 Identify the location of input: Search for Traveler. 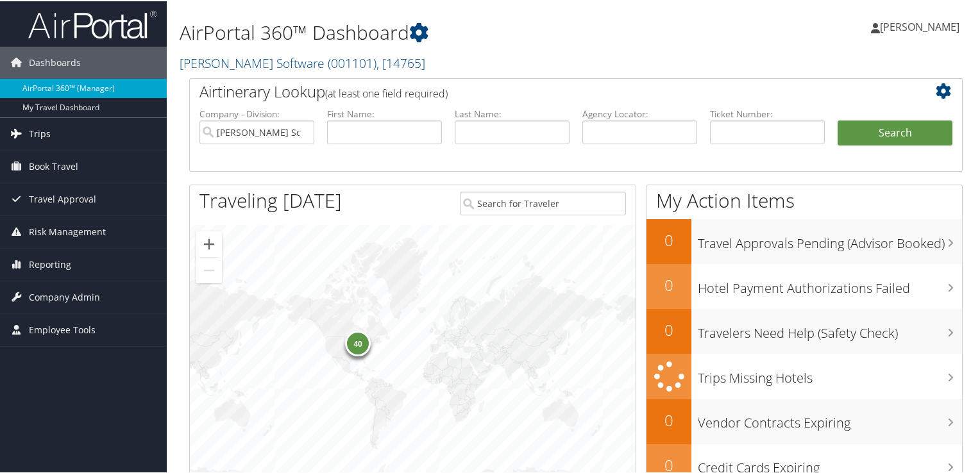
(543, 201).